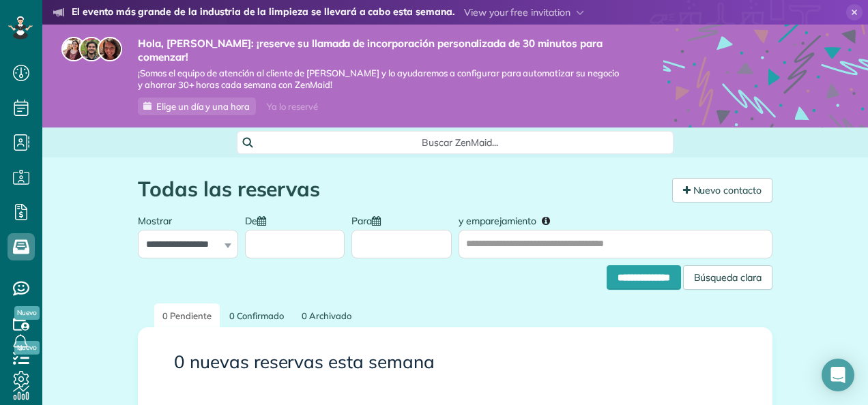  Describe the element at coordinates (728, 190) in the screenshot. I see `font: Nuevo contacto` at that location.